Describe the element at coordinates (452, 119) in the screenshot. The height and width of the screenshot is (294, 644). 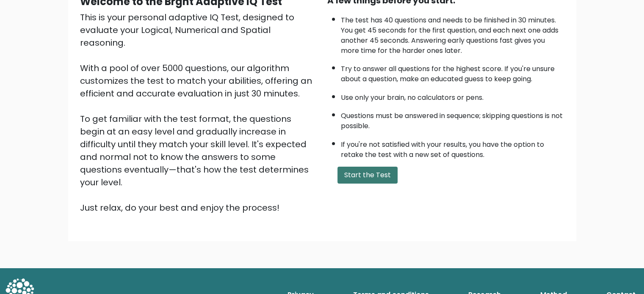
I see `li: Questions must be answered in sequence; skipping questions is not possible.` at that location.